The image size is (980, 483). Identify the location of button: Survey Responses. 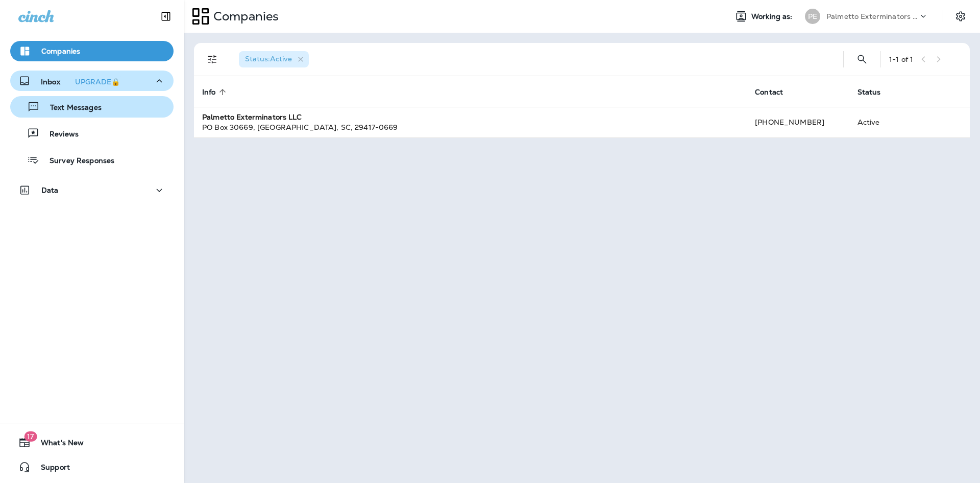
(92, 160).